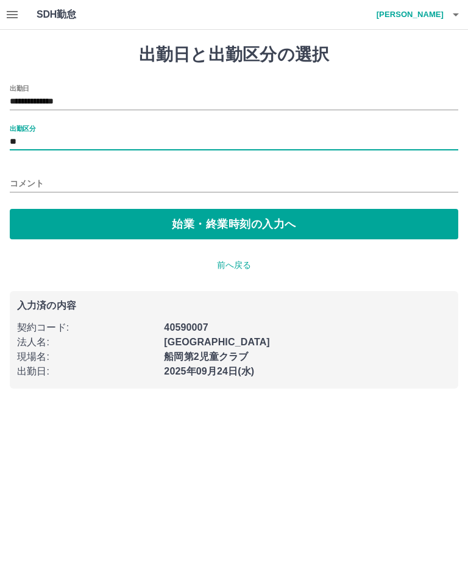 This screenshot has height=581, width=468. Describe the element at coordinates (87, 357) in the screenshot. I see `p: 現場名 :` at that location.